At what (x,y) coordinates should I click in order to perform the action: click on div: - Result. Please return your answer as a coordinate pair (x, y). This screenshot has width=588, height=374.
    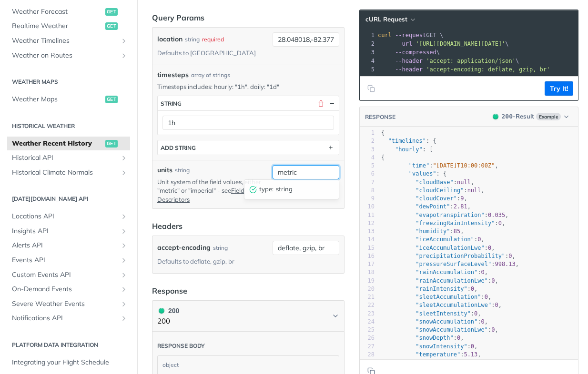
    Looking at the image, I should click on (518, 117).